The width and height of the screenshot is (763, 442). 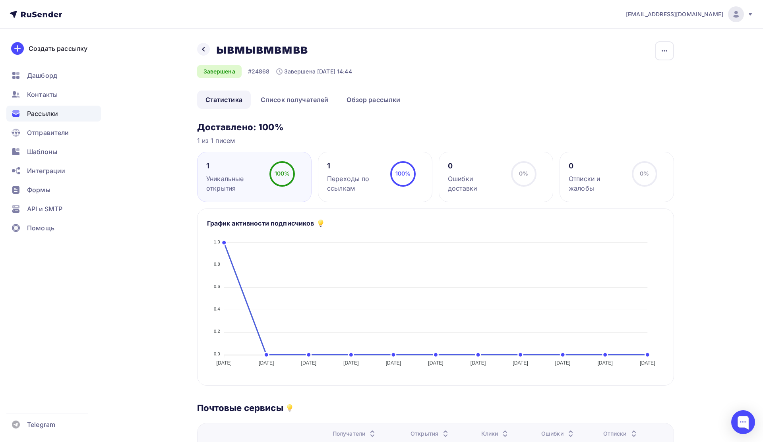 What do you see at coordinates (54, 152) in the screenshot?
I see `a: Шаблоны` at bounding box center [54, 152].